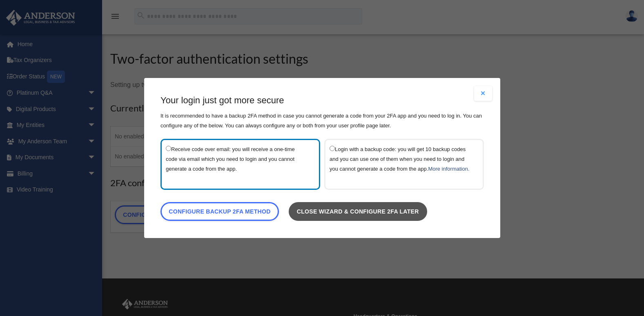 The image size is (644, 316). I want to click on input: Receive code over email: you will receive a one-time code via email which you need to login and y..., so click(169, 148).